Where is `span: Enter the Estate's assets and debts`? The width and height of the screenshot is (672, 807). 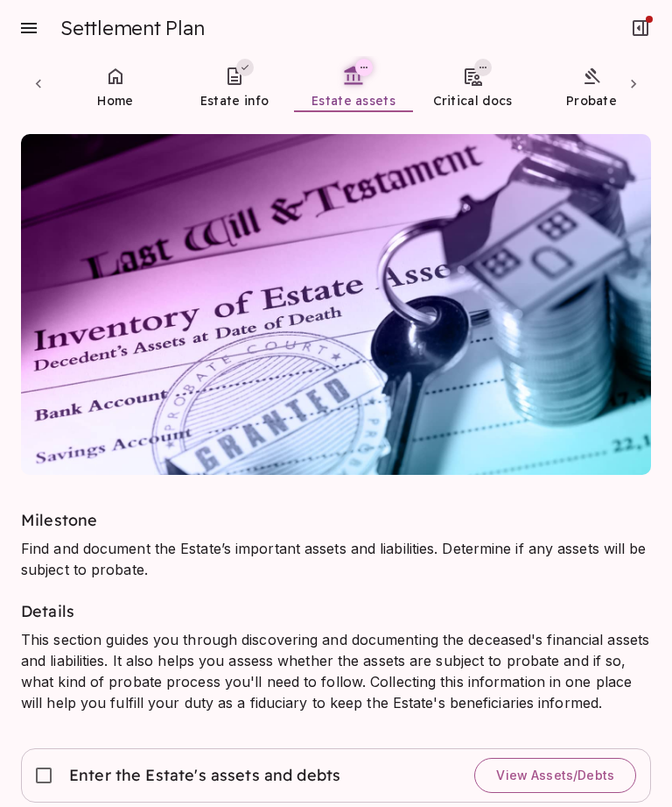
span: Enter the Estate's assets and debts is located at coordinates (206, 775).